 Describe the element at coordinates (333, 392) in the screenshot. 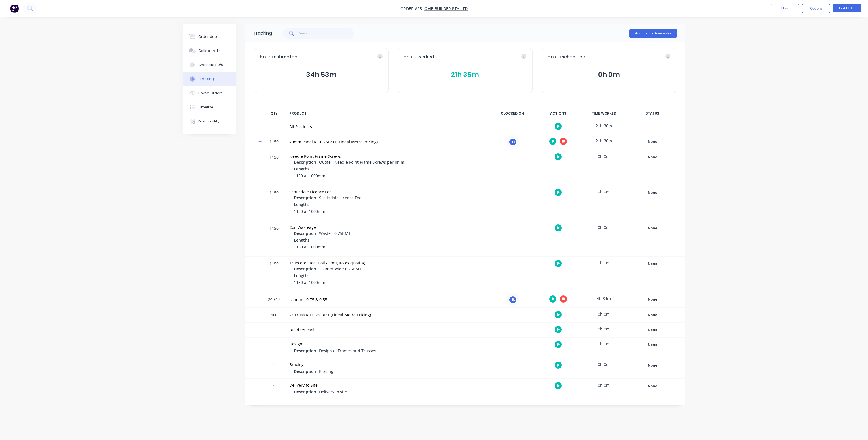

I see `span: Delivery to site` at that location.